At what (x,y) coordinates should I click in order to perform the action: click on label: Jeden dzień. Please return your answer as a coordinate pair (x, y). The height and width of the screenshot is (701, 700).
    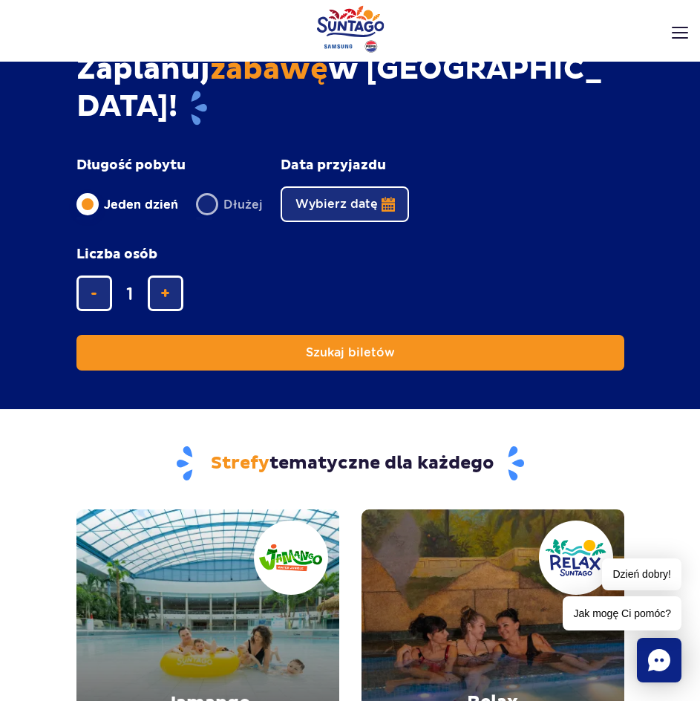
    Looking at the image, I should click on (127, 204).